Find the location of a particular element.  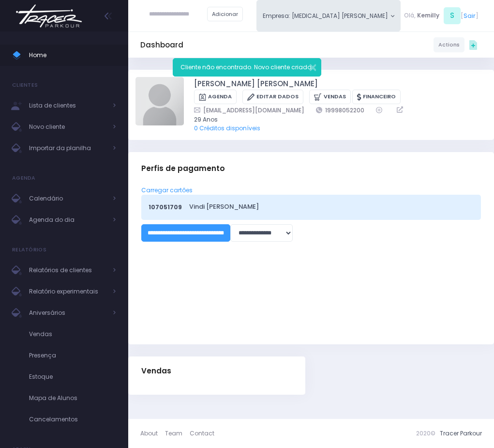

span: Presença is located at coordinates (72, 356).